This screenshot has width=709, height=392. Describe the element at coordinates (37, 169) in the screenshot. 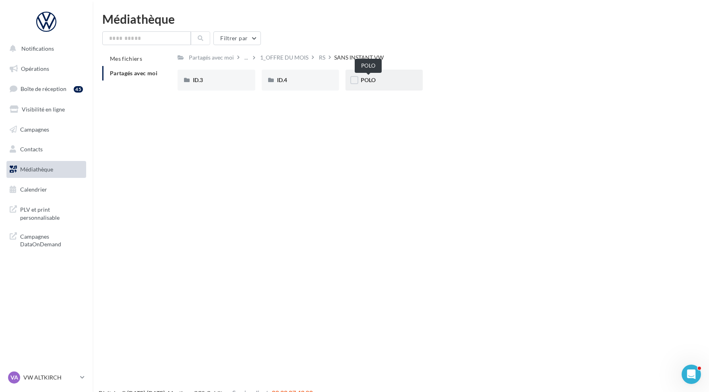

I see `span: Médiathèque` at that location.